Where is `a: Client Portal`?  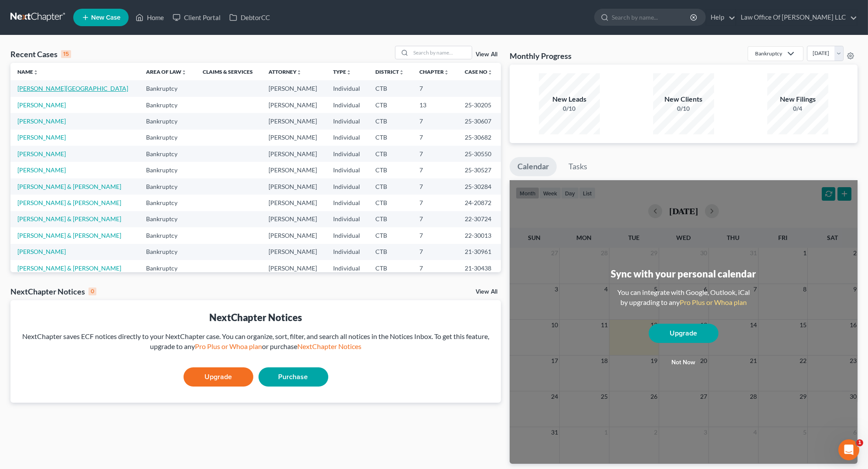 a: Client Portal is located at coordinates (197, 17).